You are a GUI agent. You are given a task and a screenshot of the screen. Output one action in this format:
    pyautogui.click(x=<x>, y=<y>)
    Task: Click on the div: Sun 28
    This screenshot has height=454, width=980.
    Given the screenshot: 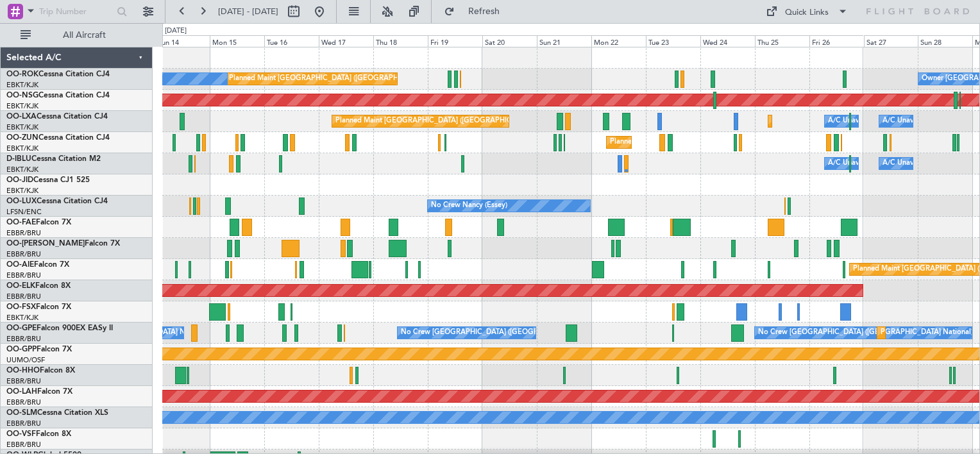 What is the action you would take?
    pyautogui.click(x=945, y=41)
    